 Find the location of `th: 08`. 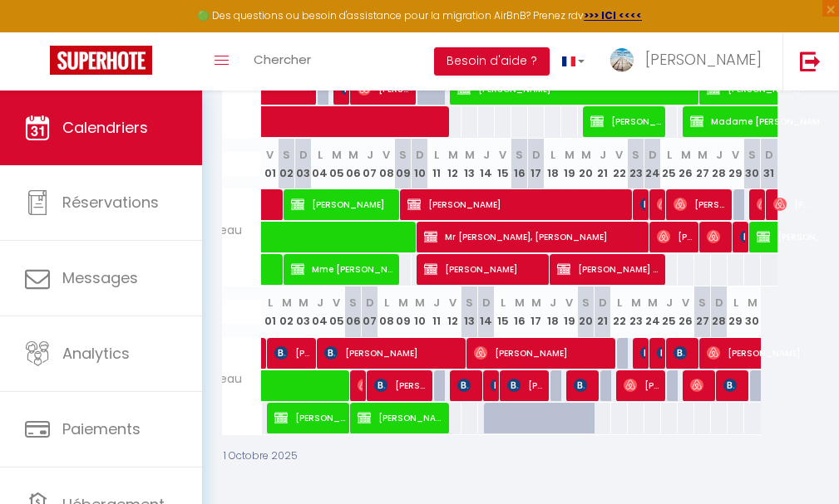

th: 08 is located at coordinates (386, 312).